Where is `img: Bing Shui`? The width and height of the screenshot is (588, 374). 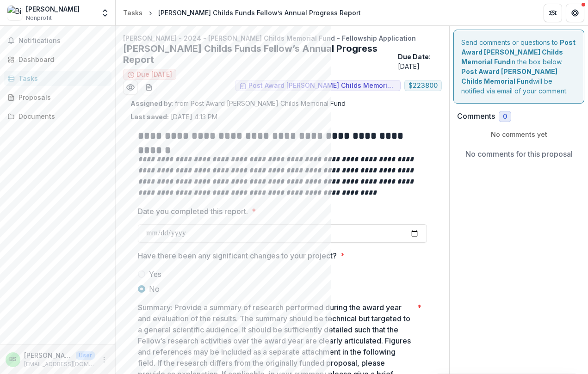
img: Bing Shui is located at coordinates (15, 13).